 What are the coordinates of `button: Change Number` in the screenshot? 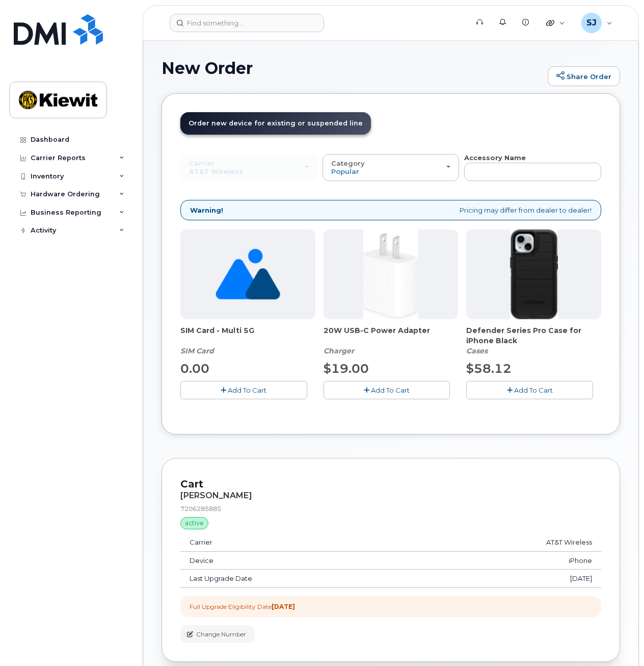 It's located at (218, 634).